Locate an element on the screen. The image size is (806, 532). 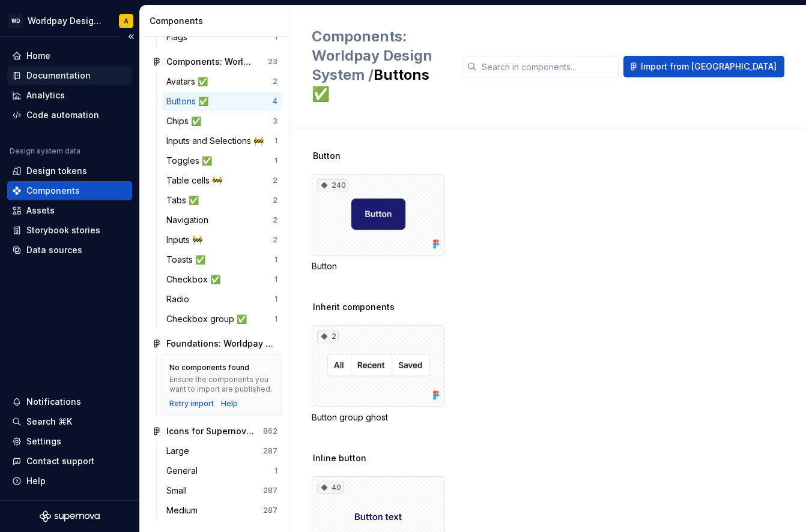
a: General1 is located at coordinates (222, 471).